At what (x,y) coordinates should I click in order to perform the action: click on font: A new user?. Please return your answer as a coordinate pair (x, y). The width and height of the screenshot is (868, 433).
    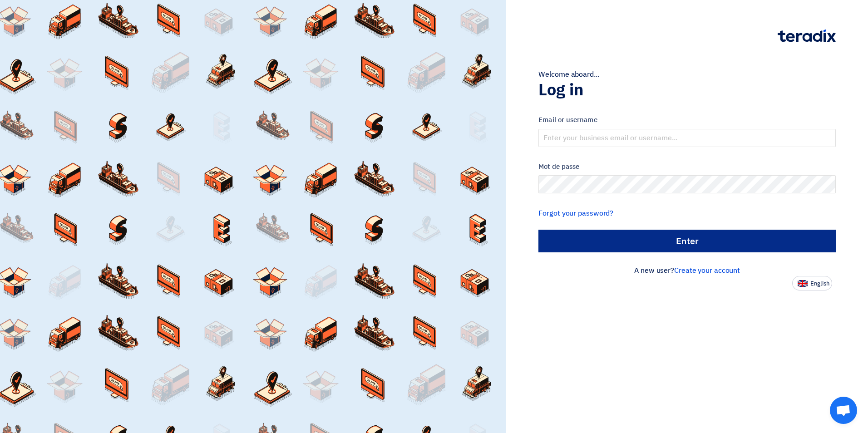
    Looking at the image, I should click on (686, 270).